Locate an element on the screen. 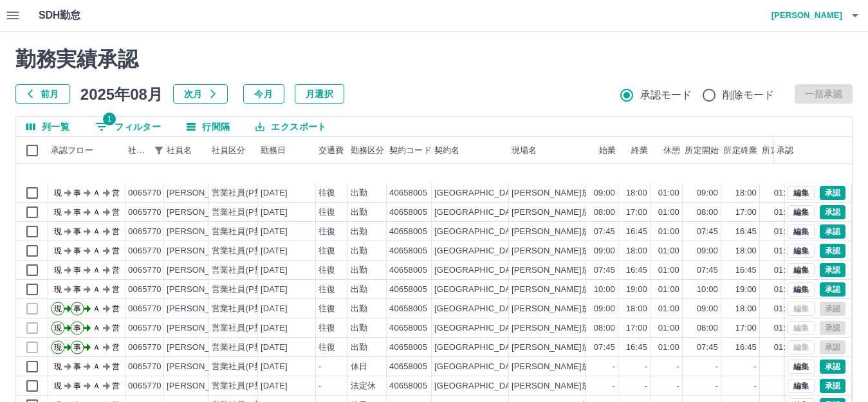  div: 勤務区分 is located at coordinates (368, 151).